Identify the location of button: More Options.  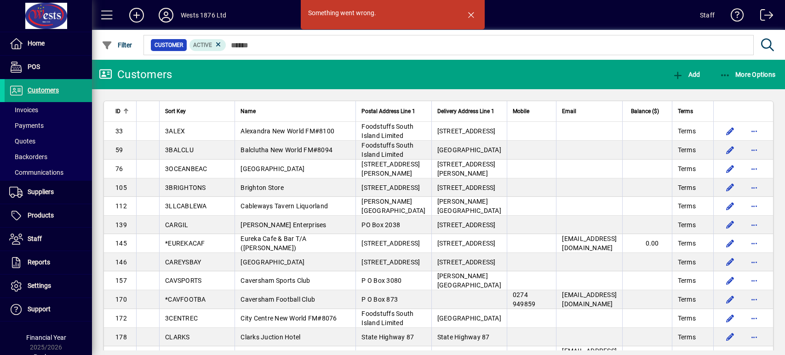
(748, 75).